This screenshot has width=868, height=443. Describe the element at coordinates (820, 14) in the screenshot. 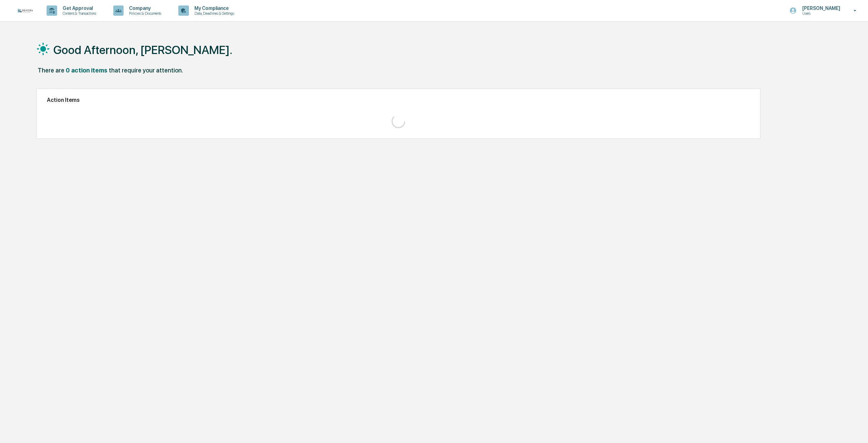

I see `p: Users` at that location.